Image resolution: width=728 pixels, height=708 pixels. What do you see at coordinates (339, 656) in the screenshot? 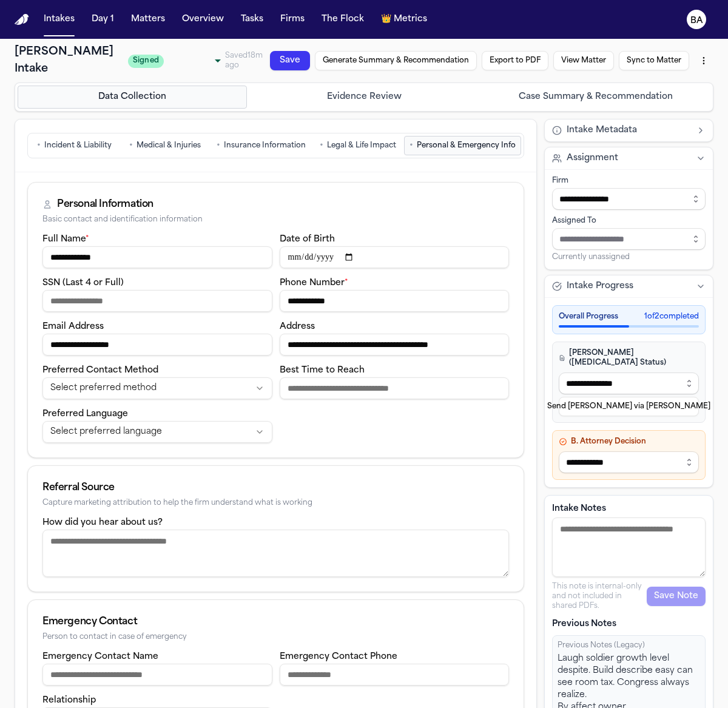
I see `label: Emergency Contact Phone` at bounding box center [339, 656].